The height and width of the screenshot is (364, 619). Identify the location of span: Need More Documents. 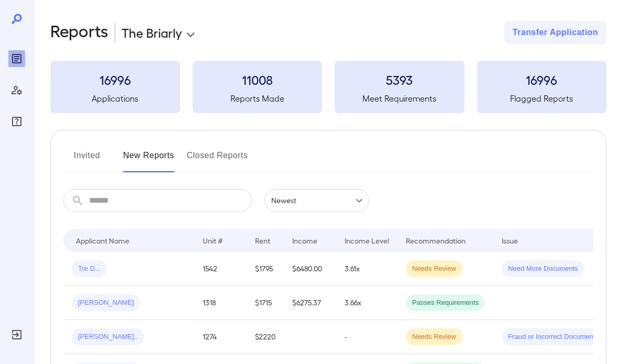
(543, 269).